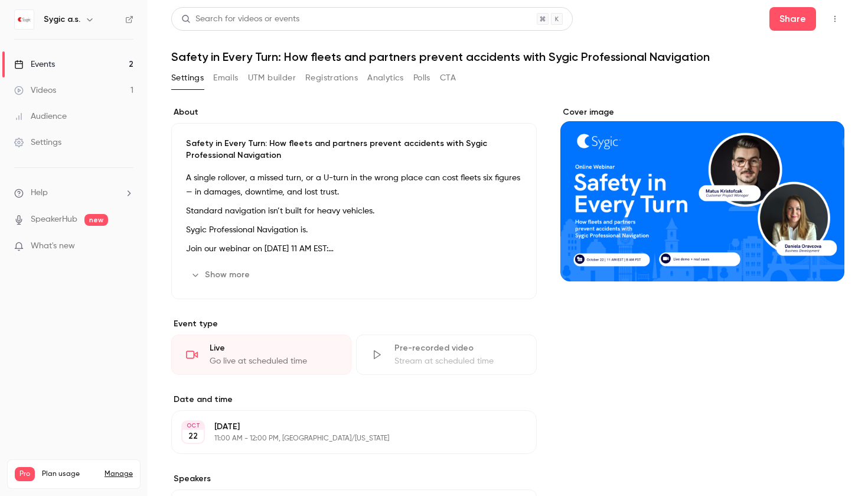  What do you see at coordinates (703, 194) in the screenshot?
I see `section: Cover image` at bounding box center [703, 194].